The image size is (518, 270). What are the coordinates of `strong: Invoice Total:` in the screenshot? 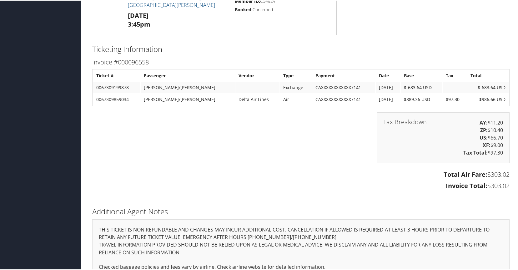 It's located at (467, 185).